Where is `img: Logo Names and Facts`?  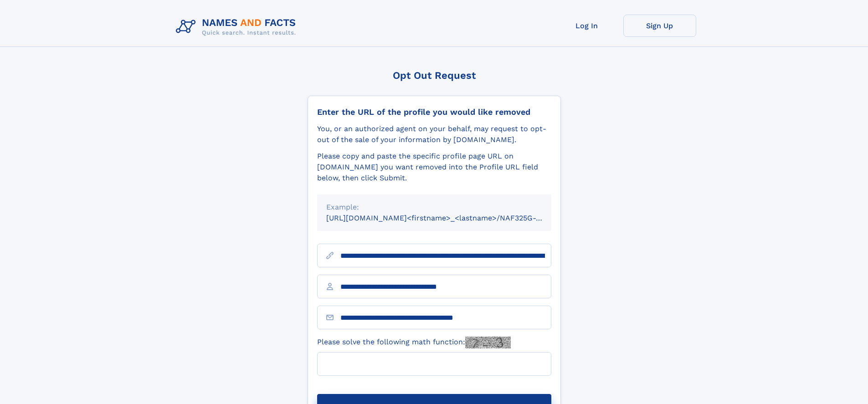 img: Logo Names and Facts is located at coordinates (238, 27).